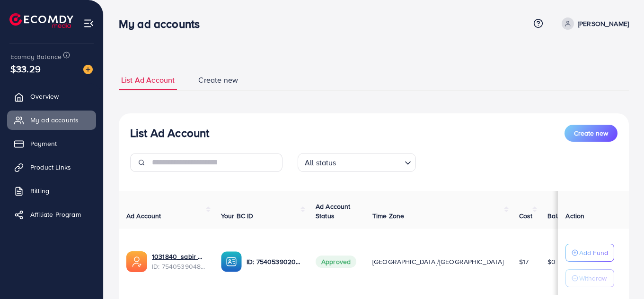 The width and height of the screenshot is (644, 299). What do you see at coordinates (237, 216) in the screenshot?
I see `span: Your BC ID` at bounding box center [237, 216].